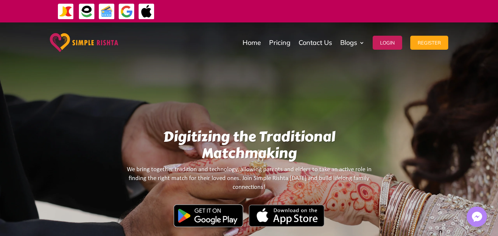 This screenshot has width=498, height=236. Describe the element at coordinates (318, 11) in the screenshot. I see `strong: جاز کیش` at that location.